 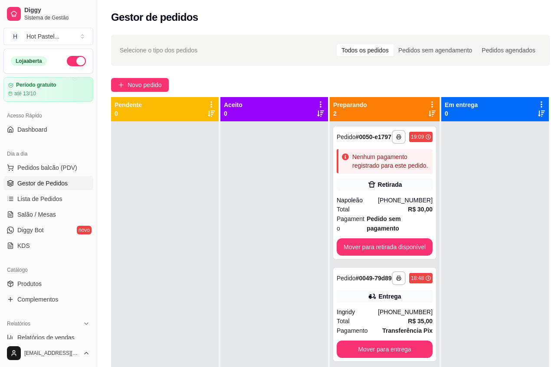 What do you see at coordinates (389, 297) in the screenshot?
I see `div: Entrega` at bounding box center [389, 297].